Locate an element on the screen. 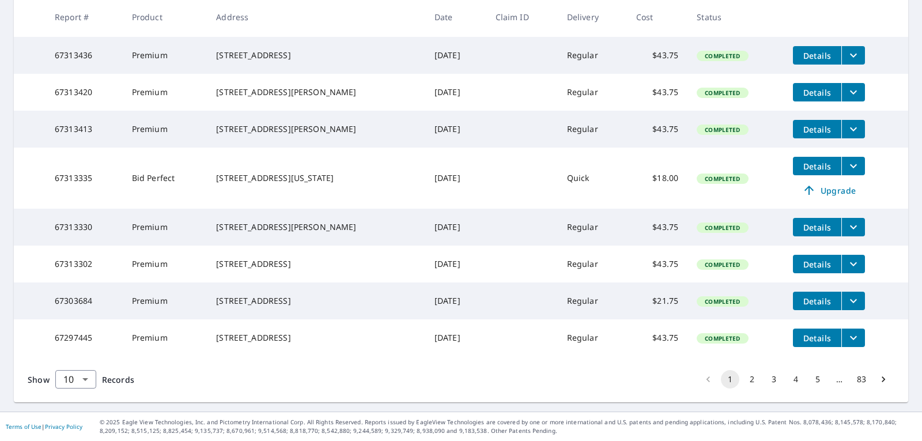 Image resolution: width=922 pixels, height=441 pixels. td: 67313302 is located at coordinates (84, 264).